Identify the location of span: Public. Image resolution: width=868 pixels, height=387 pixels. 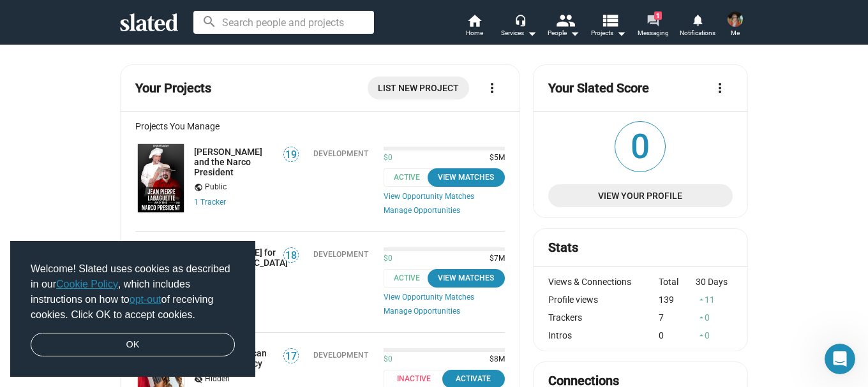
(215, 188).